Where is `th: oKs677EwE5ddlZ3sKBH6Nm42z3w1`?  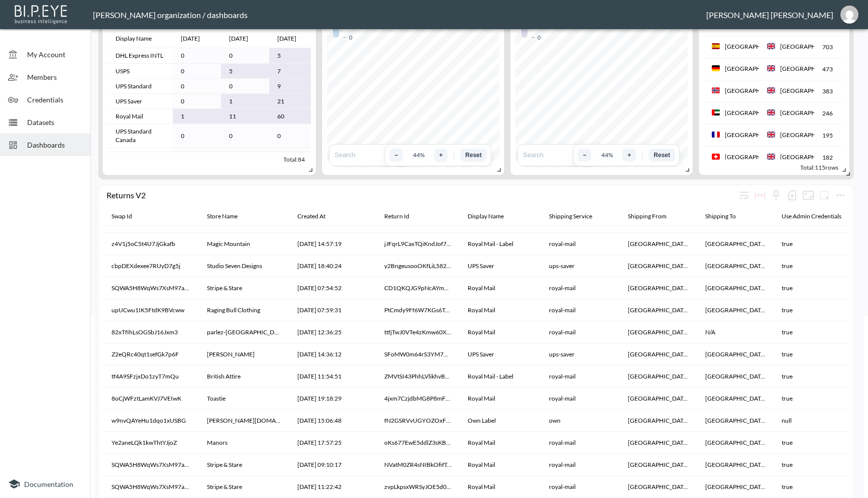
th: oKs677EwE5ddlZ3sKBH6Nm42z3w1 is located at coordinates (418, 443).